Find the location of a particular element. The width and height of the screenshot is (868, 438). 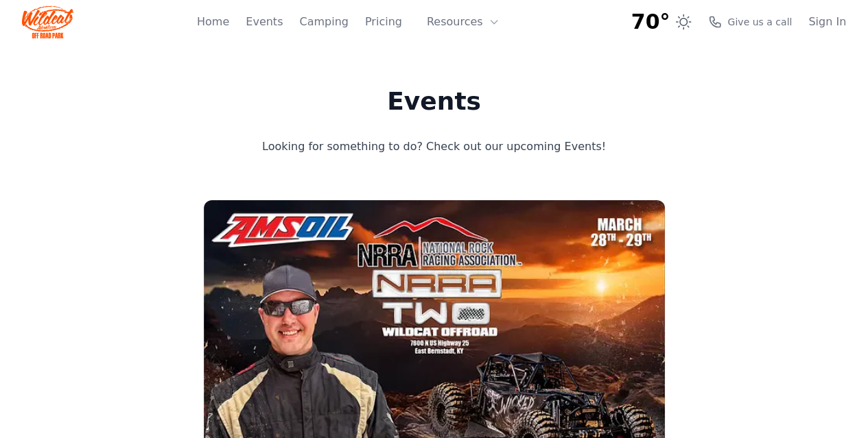

img: Wildcat Logo is located at coordinates (48, 22).